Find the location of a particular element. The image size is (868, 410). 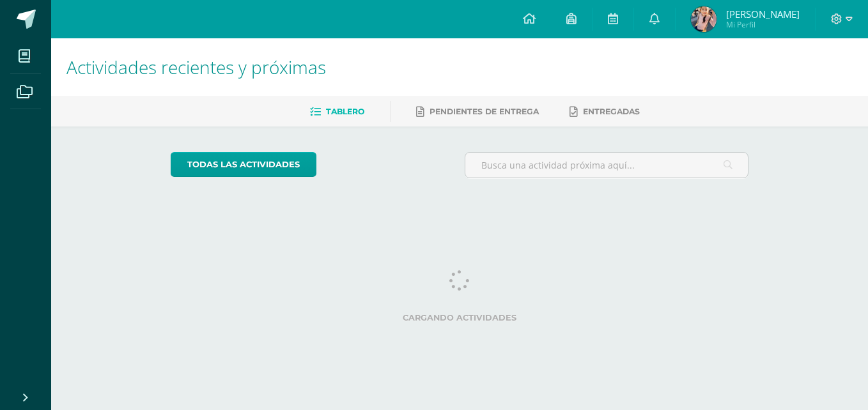

span: Mi Perfil is located at coordinates (762, 24).